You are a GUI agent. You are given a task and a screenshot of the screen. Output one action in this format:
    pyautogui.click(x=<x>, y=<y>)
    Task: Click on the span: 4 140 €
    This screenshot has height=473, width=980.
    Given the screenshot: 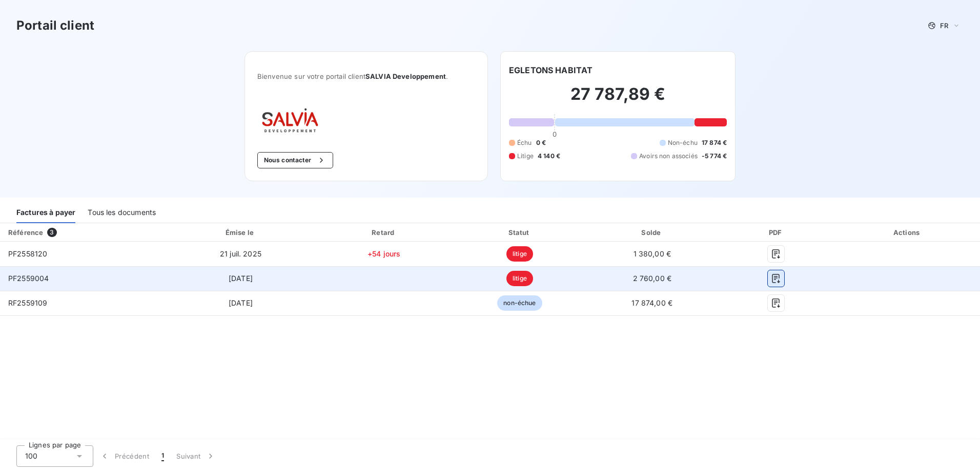 What is the action you would take?
    pyautogui.click(x=549, y=156)
    